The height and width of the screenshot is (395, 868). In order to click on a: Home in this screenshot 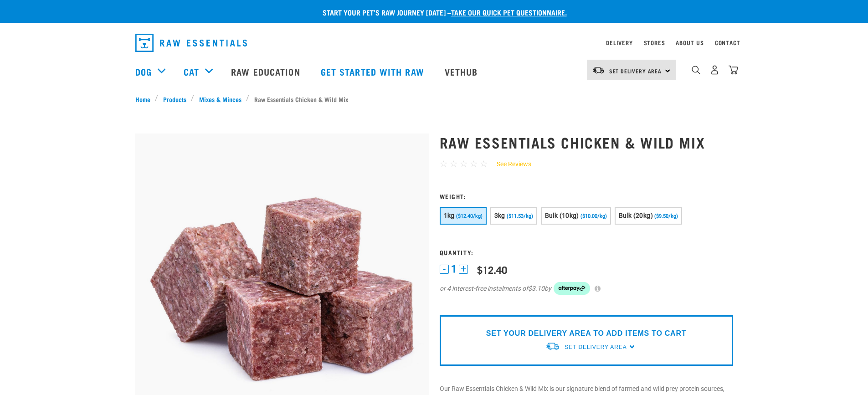, I will do `click(145, 99)`.